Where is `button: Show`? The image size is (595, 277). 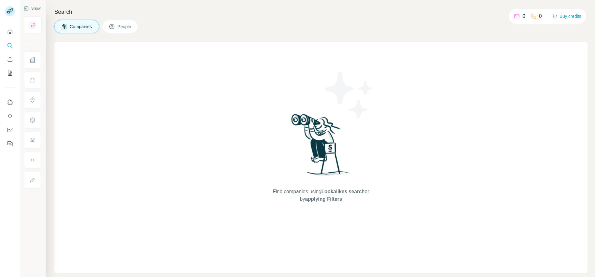
button: Show is located at coordinates (32, 8).